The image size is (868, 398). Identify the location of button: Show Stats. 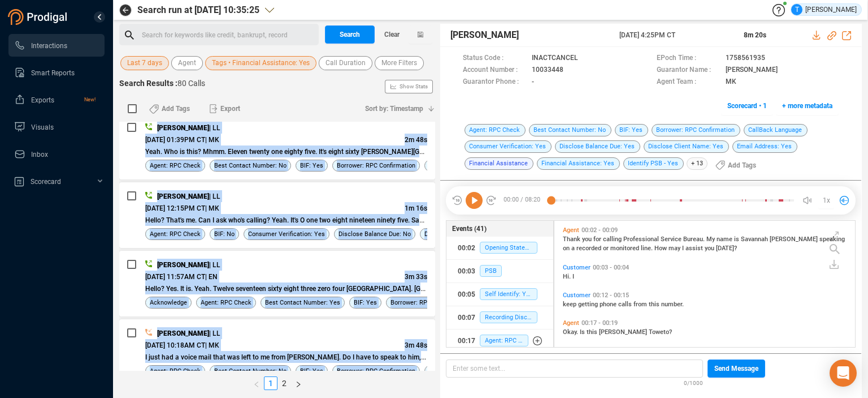
(409, 86).